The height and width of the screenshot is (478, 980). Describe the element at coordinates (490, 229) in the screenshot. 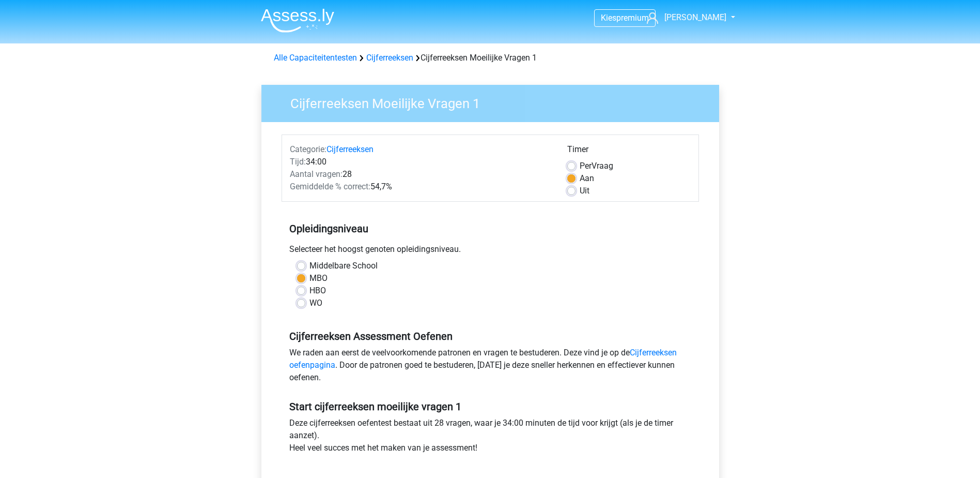

I see `h5: Opleidingsniveau` at that location.